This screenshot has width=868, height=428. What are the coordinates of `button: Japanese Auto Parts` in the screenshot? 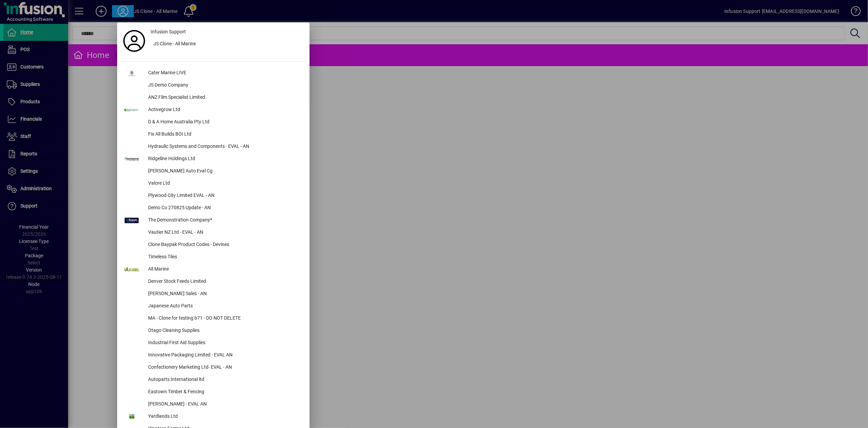 It's located at (213, 307).